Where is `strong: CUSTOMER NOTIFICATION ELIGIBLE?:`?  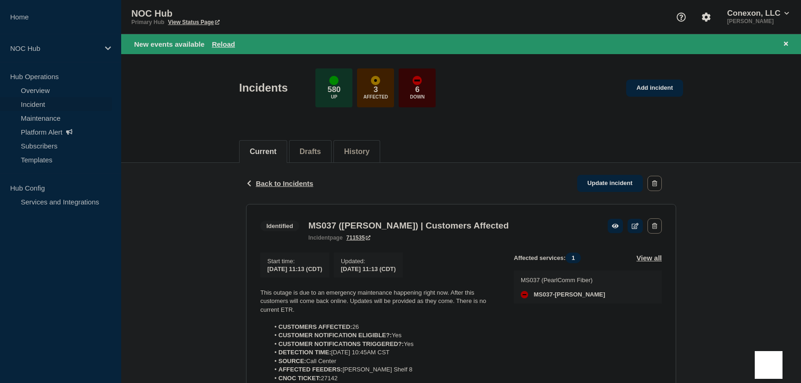 strong: CUSTOMER NOTIFICATION ELIGIBLE?: is located at coordinates (335, 335).